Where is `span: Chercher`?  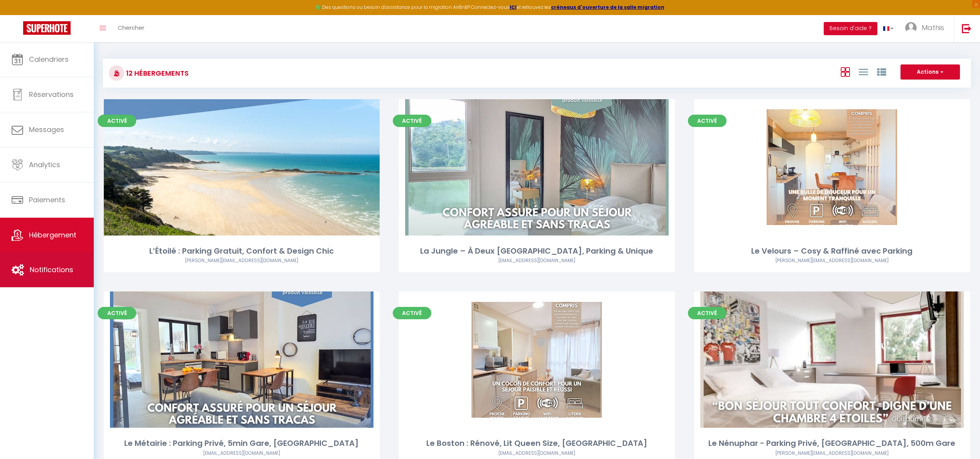
span: Chercher is located at coordinates (130, 27).